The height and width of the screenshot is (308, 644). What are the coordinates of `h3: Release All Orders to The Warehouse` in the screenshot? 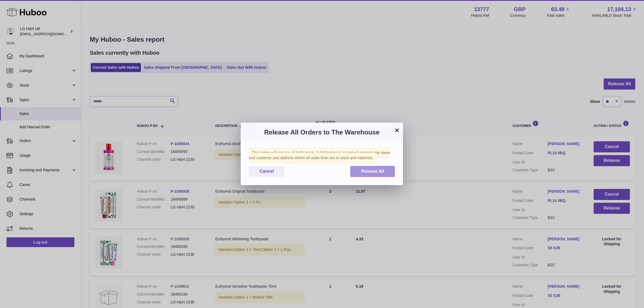 It's located at (322, 133).